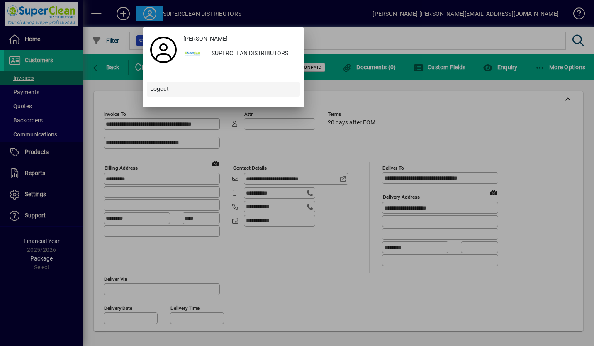  I want to click on span: Logout, so click(159, 89).